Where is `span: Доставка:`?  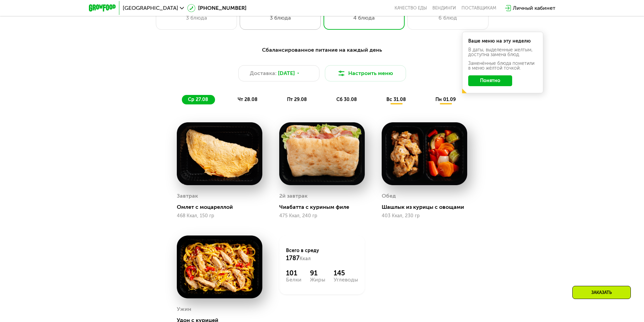 span: Доставка: is located at coordinates (263, 73).